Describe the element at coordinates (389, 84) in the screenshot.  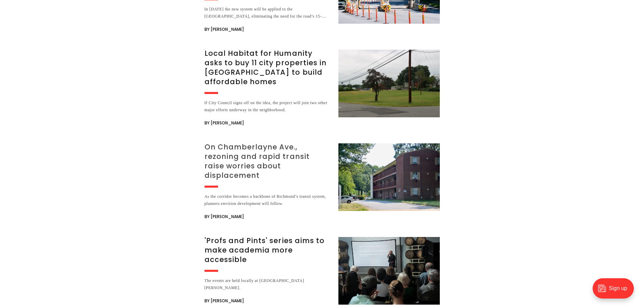
I see `img: Local Habitat for Humanity asks to buy 11 city properties in Northside to build affordable homes` at that location.